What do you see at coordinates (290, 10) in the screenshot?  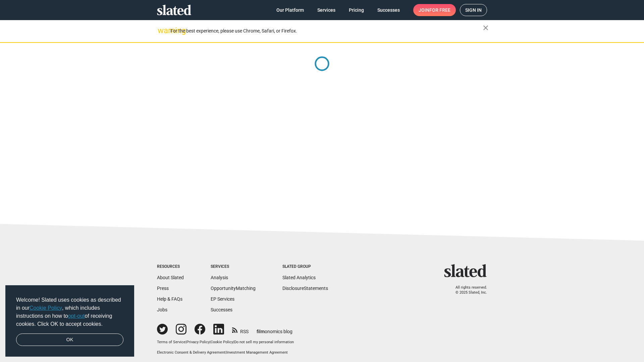 I see `span: Our Platform` at bounding box center [290, 10].